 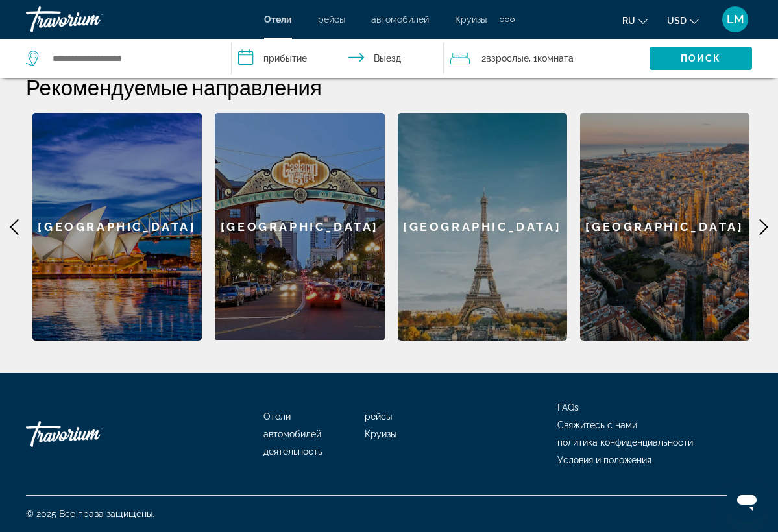 I want to click on span: деятельность, so click(x=293, y=451).